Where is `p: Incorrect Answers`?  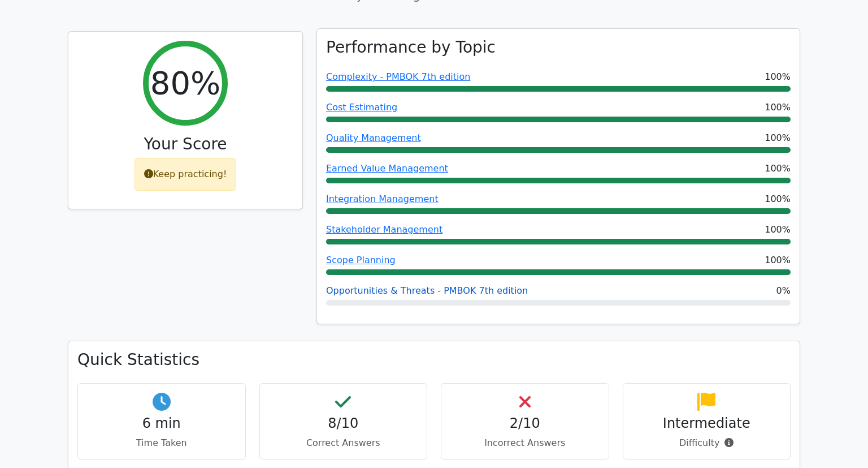
p: Incorrect Answers is located at coordinates (525, 443).